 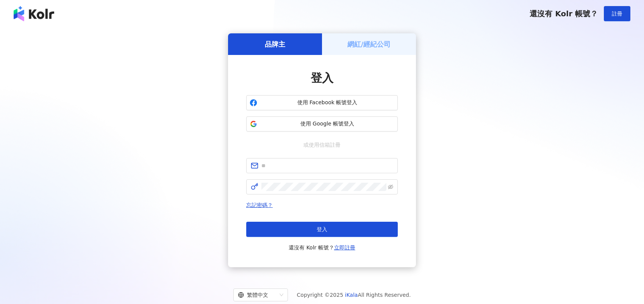 I want to click on span: 或使用信箱註冊, so click(x=322, y=145).